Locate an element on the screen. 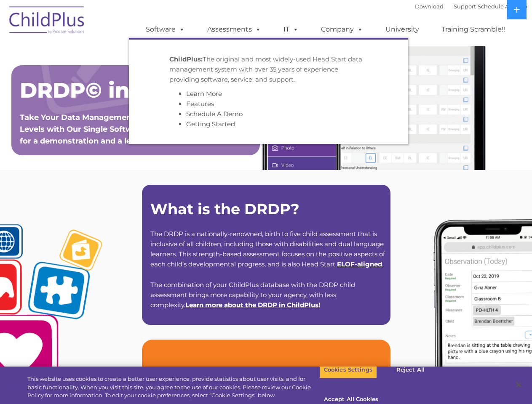 Image resolution: width=532 pixels, height=404 pixels. a: Training Scramble!! is located at coordinates (473, 30).